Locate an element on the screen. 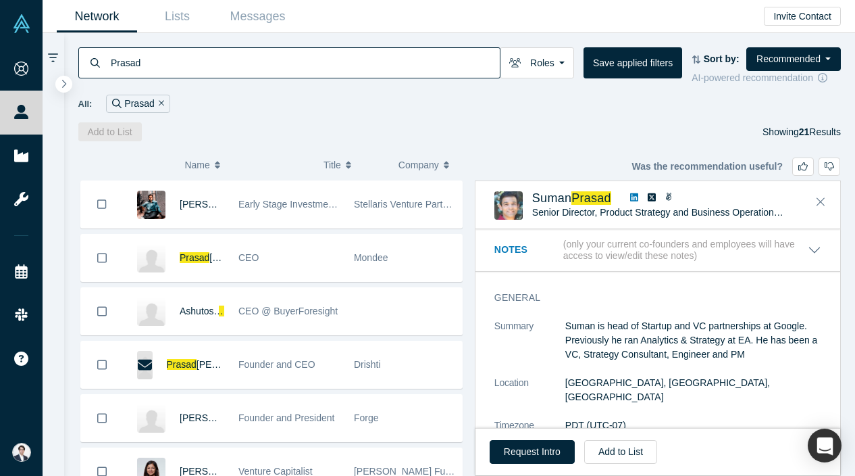  img: Prasad Gundumogula's Profile Image is located at coordinates (151, 258).